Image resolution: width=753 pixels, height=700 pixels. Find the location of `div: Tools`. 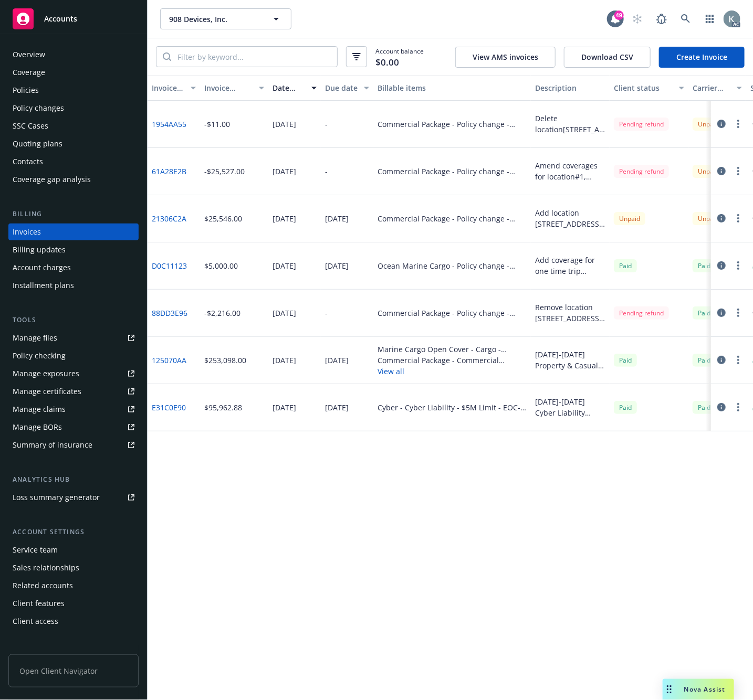

div: Tools is located at coordinates (73, 320).